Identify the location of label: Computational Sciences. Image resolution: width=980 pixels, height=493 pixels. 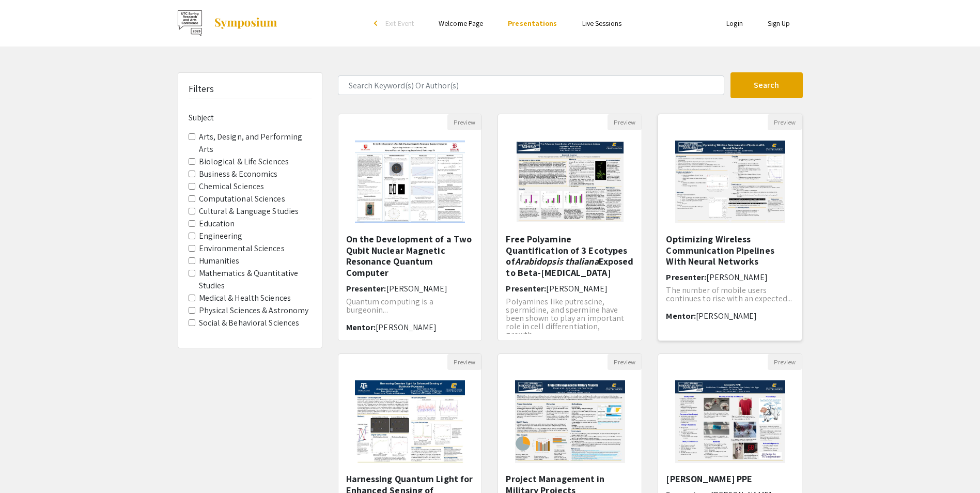
(242, 199).